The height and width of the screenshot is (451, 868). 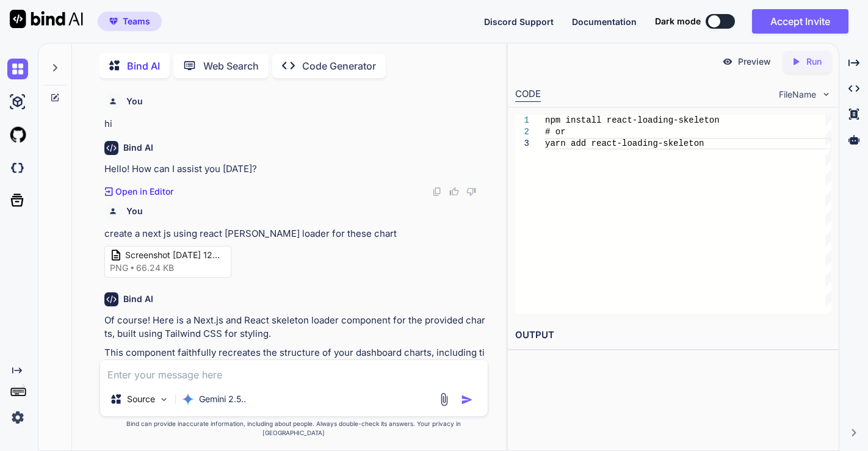 I want to click on p: Preview, so click(x=754, y=61).